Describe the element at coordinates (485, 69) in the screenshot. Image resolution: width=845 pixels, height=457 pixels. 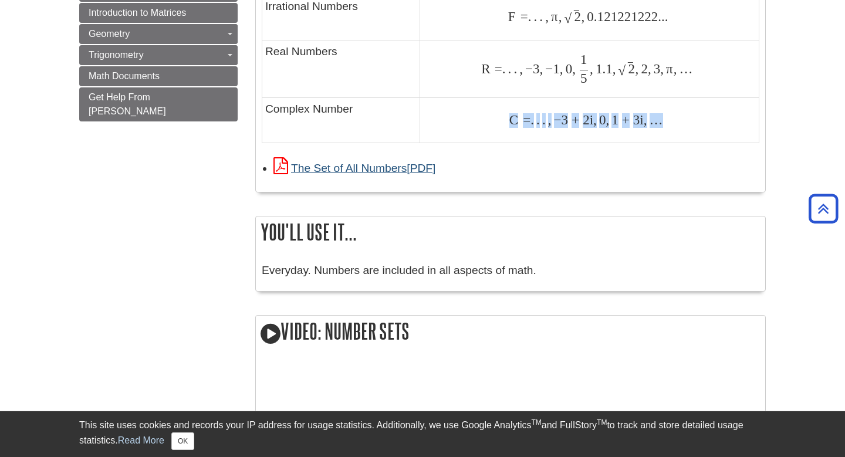
I see `span: R` at that location.